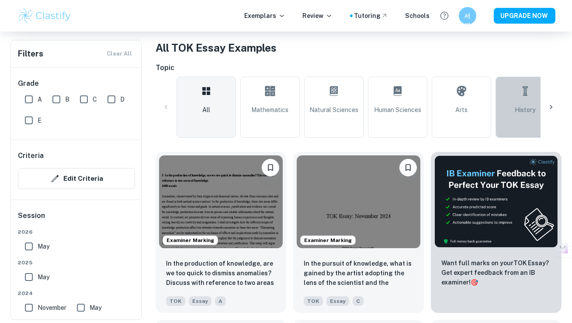  Describe the element at coordinates (358, 48) in the screenshot. I see `h1: All TOK Essay Examples` at that location.